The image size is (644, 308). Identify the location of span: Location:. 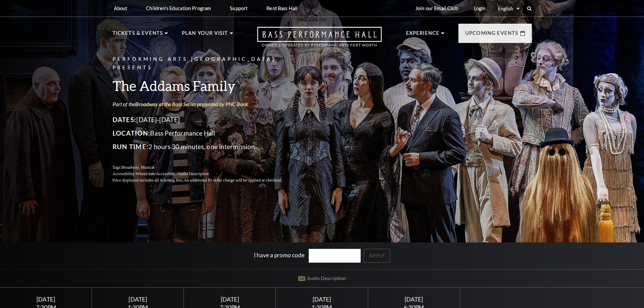
(131, 133).